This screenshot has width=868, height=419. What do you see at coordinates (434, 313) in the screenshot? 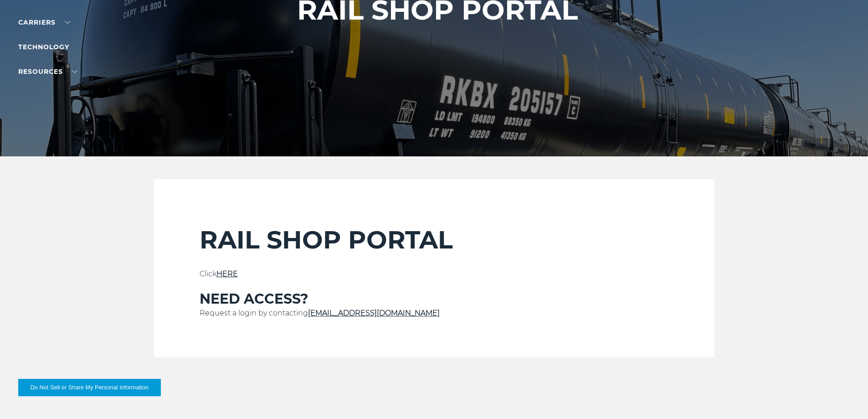
I see `p: Request a login by contacting` at bounding box center [434, 313].